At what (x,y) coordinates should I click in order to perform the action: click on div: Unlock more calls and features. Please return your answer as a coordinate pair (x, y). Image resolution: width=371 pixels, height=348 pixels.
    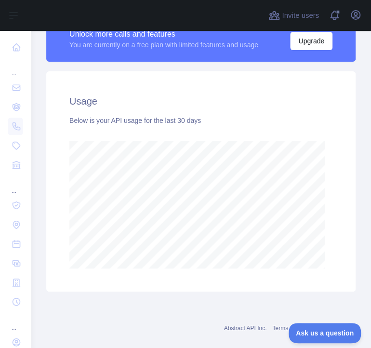
    Looking at the image, I should click on (164, 34).